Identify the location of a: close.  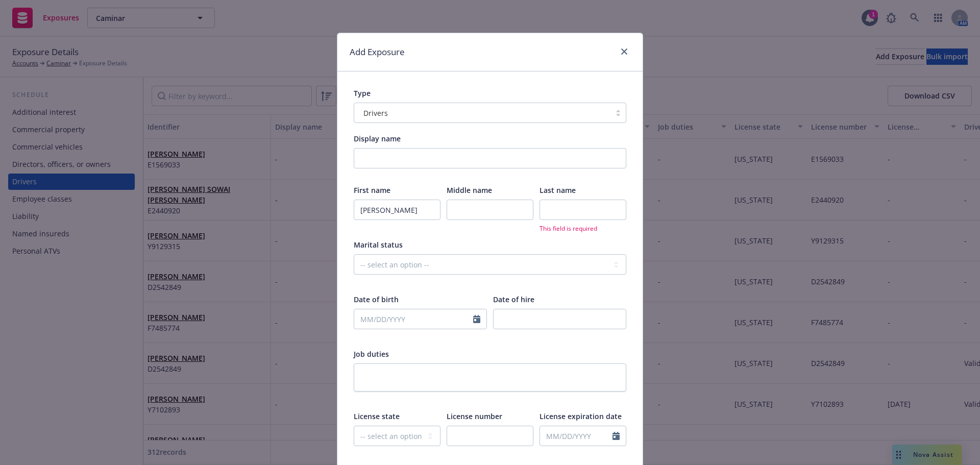
(625, 52).